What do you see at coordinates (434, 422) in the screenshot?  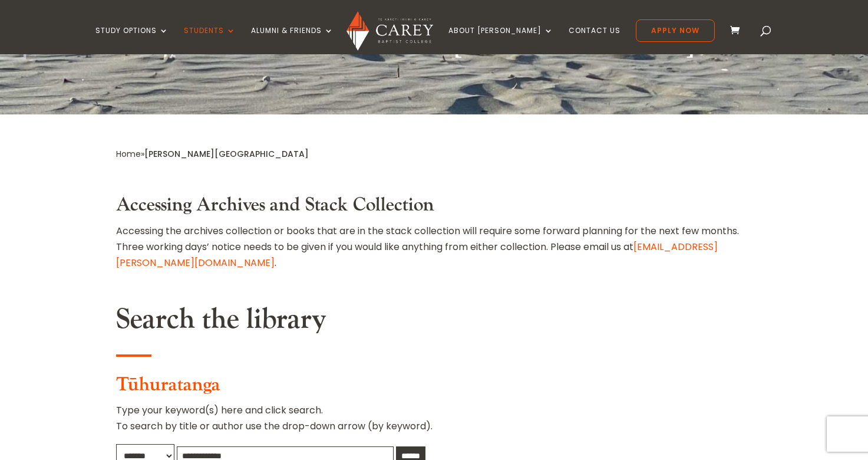 I see `p: Type your keyword(s) here and click search. To search by title or author use the drop-down arrow ...` at bounding box center [434, 422].